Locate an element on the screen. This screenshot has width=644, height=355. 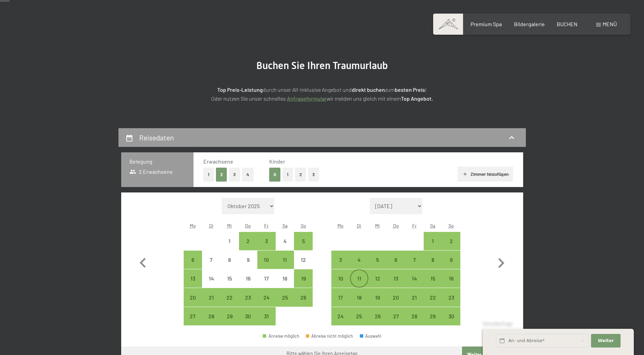
div: Wed Oct 29 2025 is located at coordinates (230, 316).